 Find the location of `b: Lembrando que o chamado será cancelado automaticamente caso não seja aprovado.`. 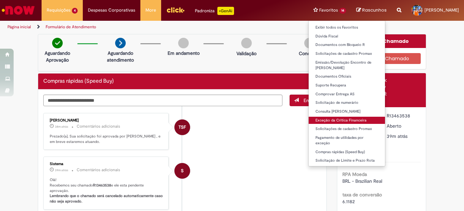

b: Lembrando que o chamado será cancelado automaticamente caso não seja aprovado. is located at coordinates (107, 199).